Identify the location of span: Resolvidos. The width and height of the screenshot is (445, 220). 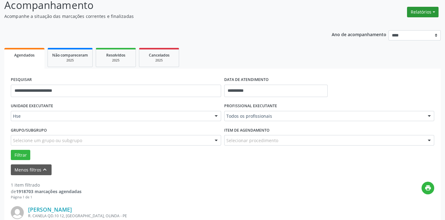
(116, 55).